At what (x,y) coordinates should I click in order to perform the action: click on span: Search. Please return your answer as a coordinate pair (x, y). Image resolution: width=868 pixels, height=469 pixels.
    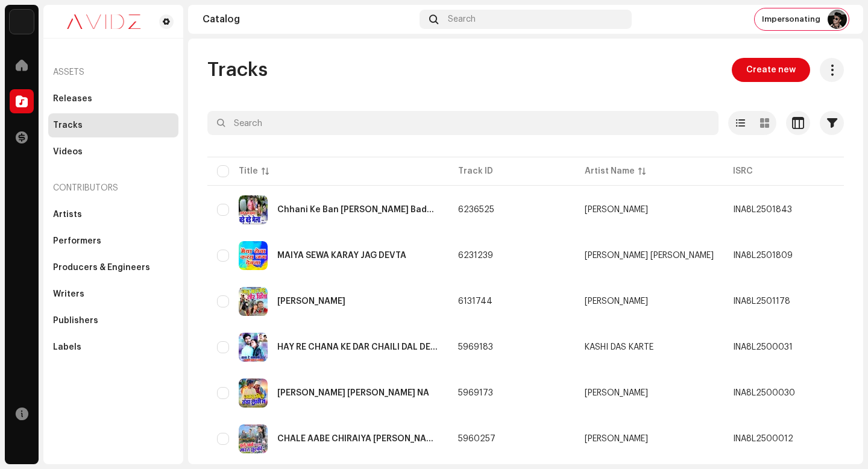
    Looking at the image, I should click on (462, 19).